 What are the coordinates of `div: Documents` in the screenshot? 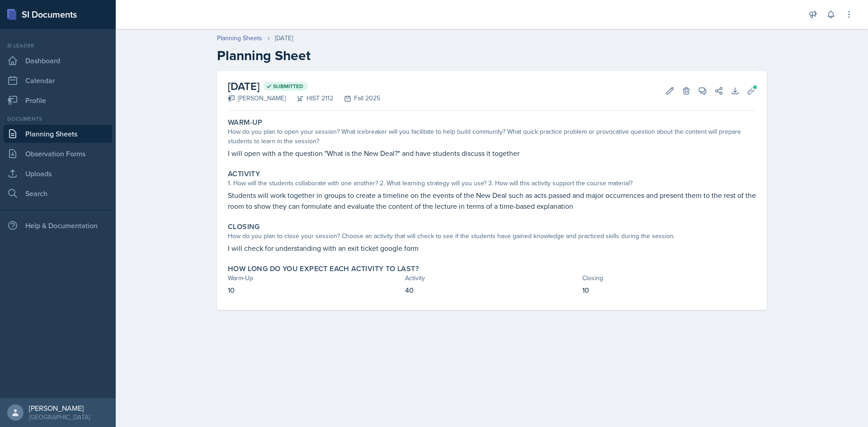 It's located at (58, 119).